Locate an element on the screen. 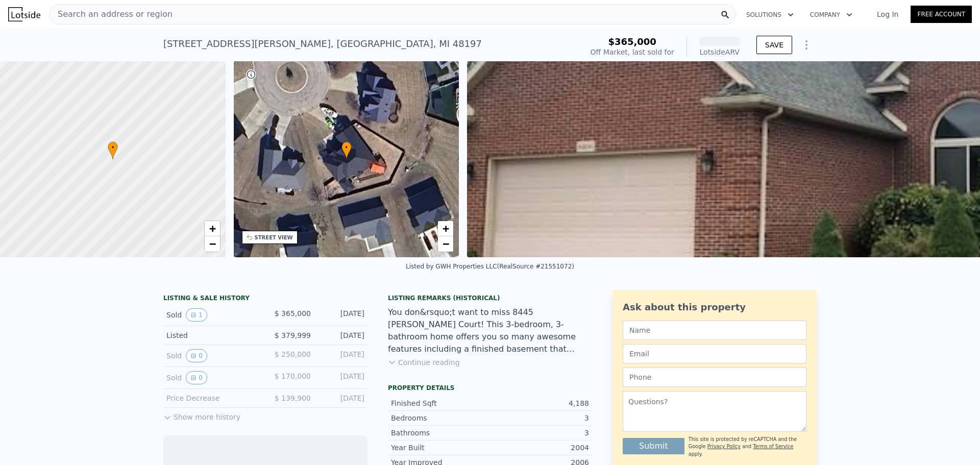  span: $ 365,000 is located at coordinates (292, 314).